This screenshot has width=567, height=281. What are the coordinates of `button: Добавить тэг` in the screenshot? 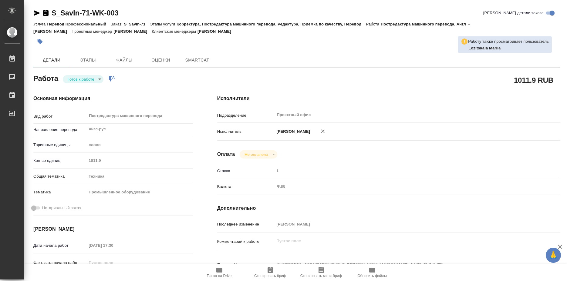 It's located at (40, 42).